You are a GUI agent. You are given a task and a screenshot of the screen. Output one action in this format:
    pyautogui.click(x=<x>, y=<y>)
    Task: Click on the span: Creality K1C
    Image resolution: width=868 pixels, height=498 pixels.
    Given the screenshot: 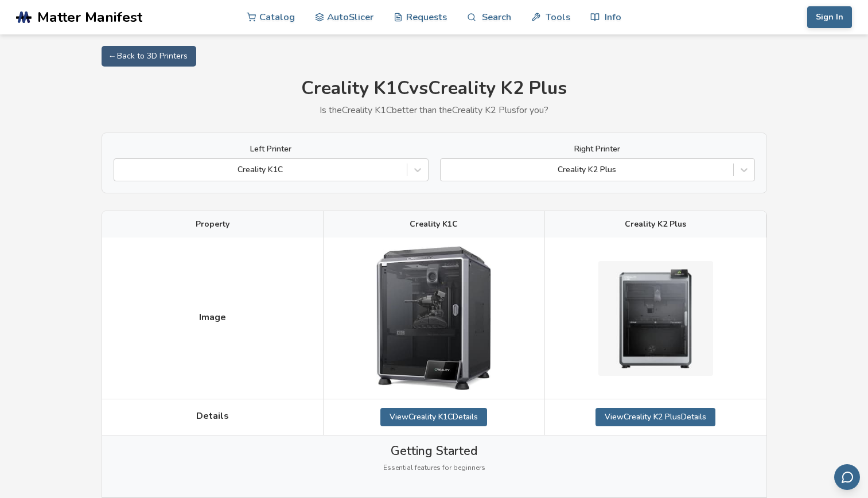 What is the action you would take?
    pyautogui.click(x=434, y=224)
    